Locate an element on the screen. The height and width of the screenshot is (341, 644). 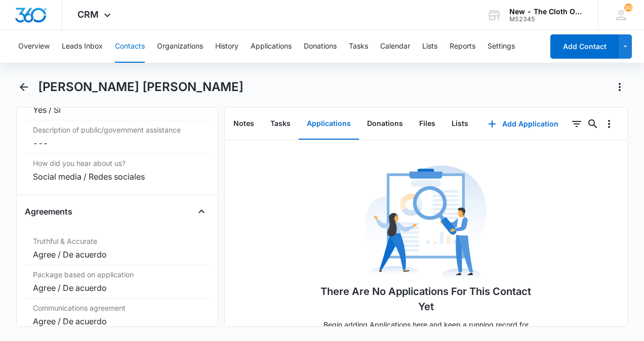
button: Notes is located at coordinates (243, 124).